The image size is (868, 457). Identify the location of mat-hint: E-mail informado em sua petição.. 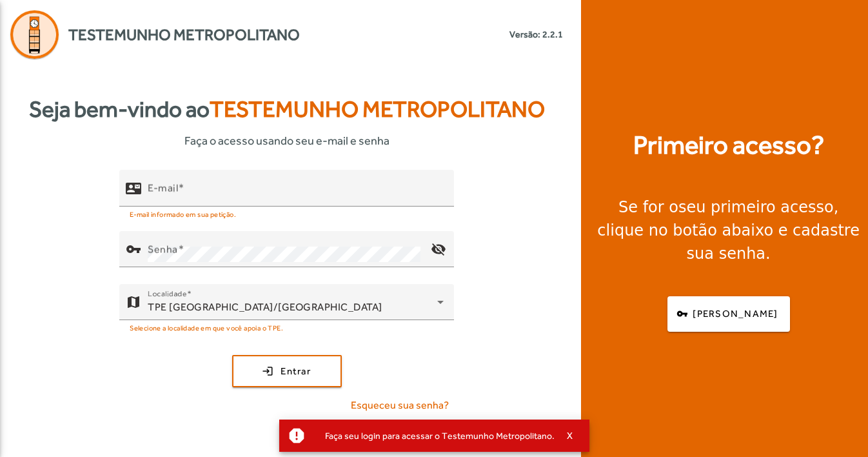
(182, 213).